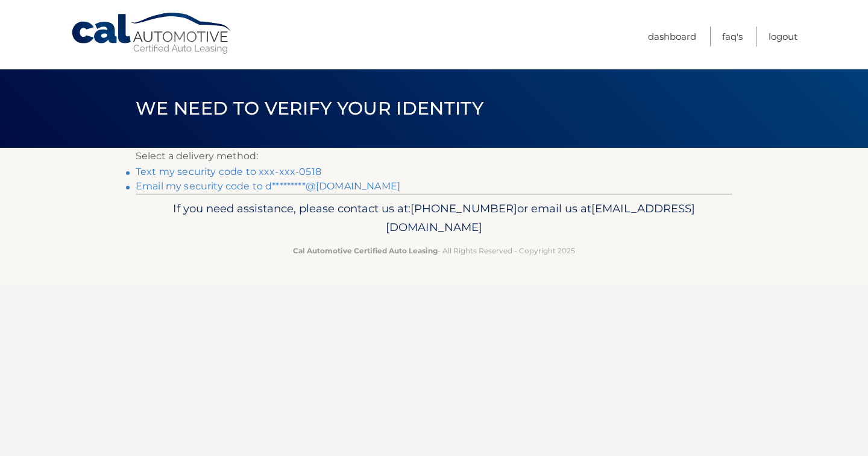 This screenshot has height=456, width=868. Describe the element at coordinates (228, 171) in the screenshot. I see `a: Text my security code to xxx-xxx-0518` at that location.